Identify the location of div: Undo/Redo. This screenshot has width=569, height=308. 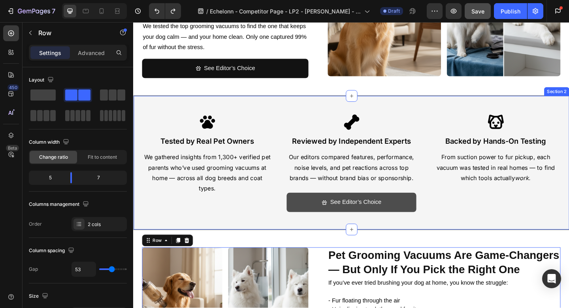
(165, 11).